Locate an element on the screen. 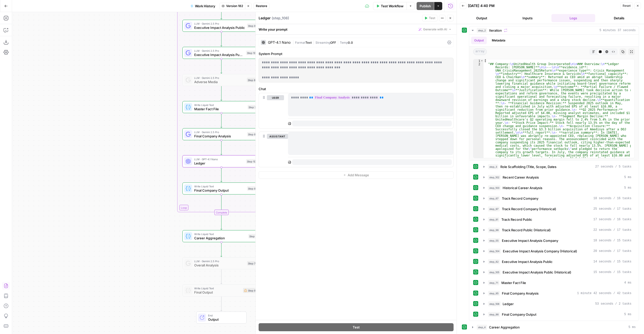 The height and width of the screenshot is (334, 644). span: Final Company Output is located at coordinates (519, 314).